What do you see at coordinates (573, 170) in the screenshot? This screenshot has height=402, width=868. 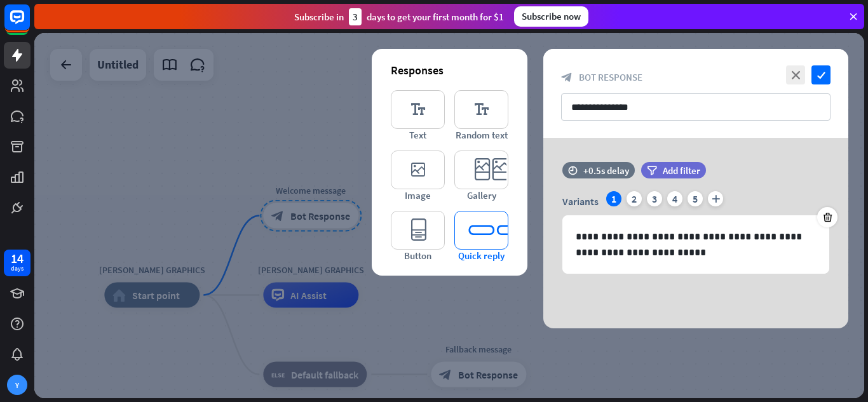 I see `i: time` at bounding box center [573, 170].